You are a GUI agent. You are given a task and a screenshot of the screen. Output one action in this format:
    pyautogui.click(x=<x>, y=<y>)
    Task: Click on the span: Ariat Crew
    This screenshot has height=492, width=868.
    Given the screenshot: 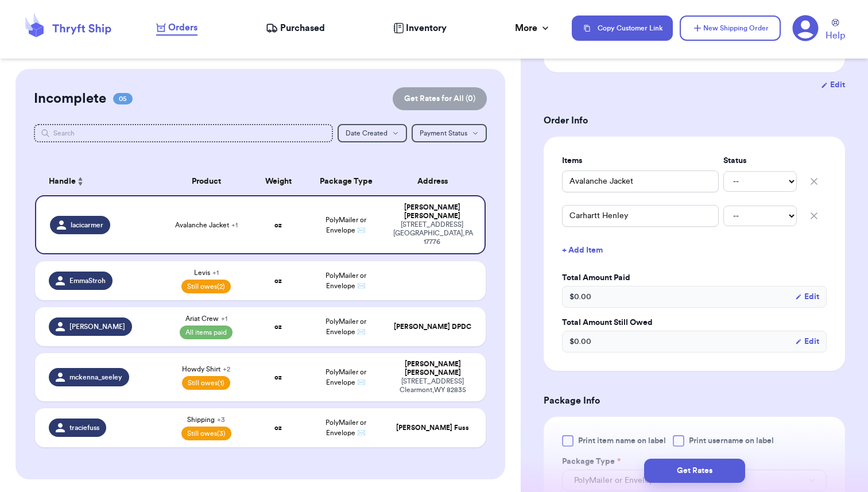 What is the action you would take?
    pyautogui.click(x=206, y=319)
    